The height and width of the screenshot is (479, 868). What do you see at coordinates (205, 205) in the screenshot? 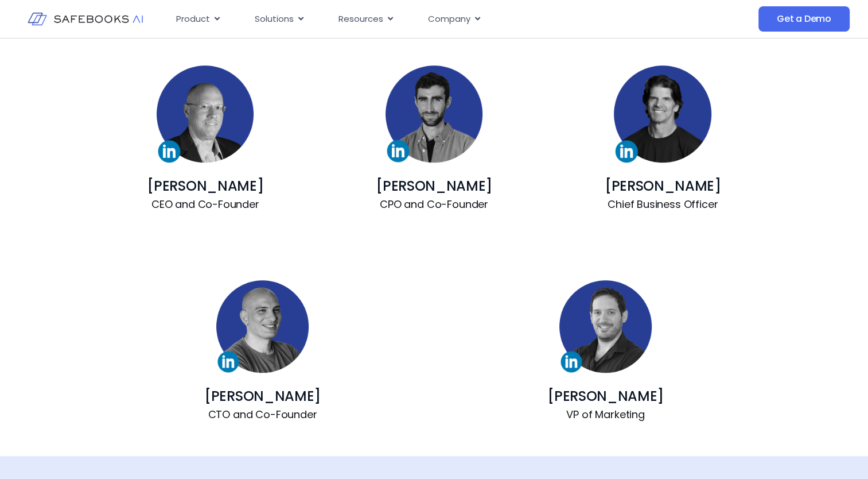
I see `p: CEO and Co-Founder` at bounding box center [205, 205].